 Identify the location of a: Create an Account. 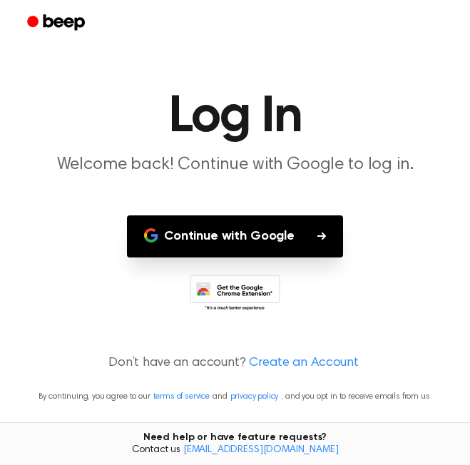
(304, 363).